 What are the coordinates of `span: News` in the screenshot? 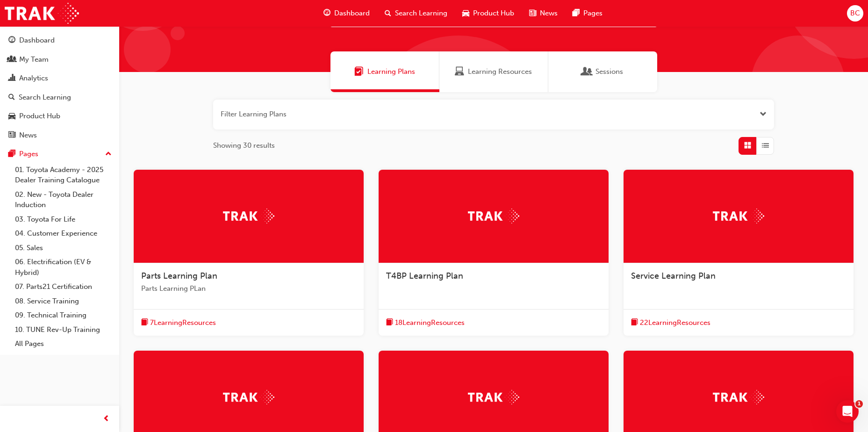 It's located at (549, 13).